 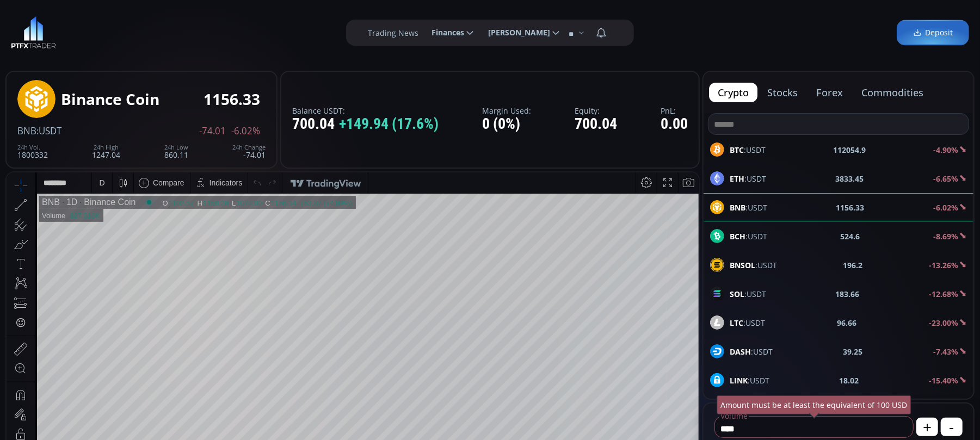 What do you see at coordinates (320, 31) in the screenshot?
I see `div: +53.87 (+4.89%)` at bounding box center [320, 31].